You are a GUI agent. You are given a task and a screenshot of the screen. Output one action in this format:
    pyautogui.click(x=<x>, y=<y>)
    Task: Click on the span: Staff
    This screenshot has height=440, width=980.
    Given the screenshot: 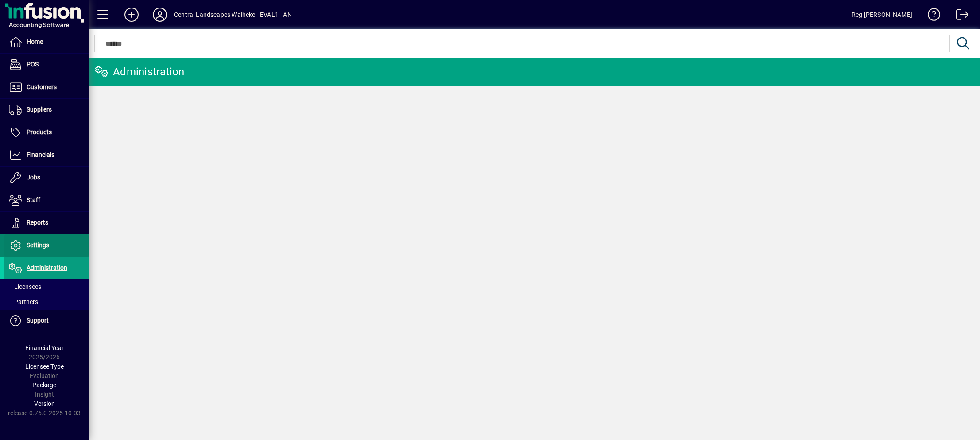 What is the action you would take?
    pyautogui.click(x=33, y=200)
    